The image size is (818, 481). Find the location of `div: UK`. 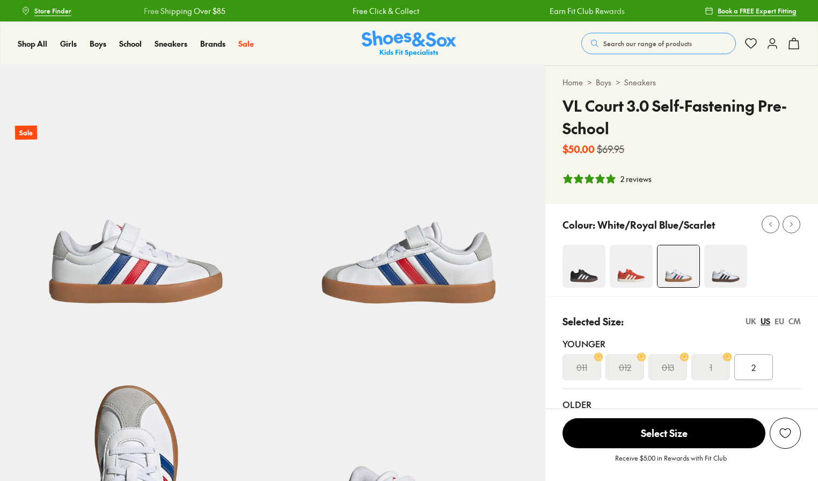

div: UK is located at coordinates (751, 321).